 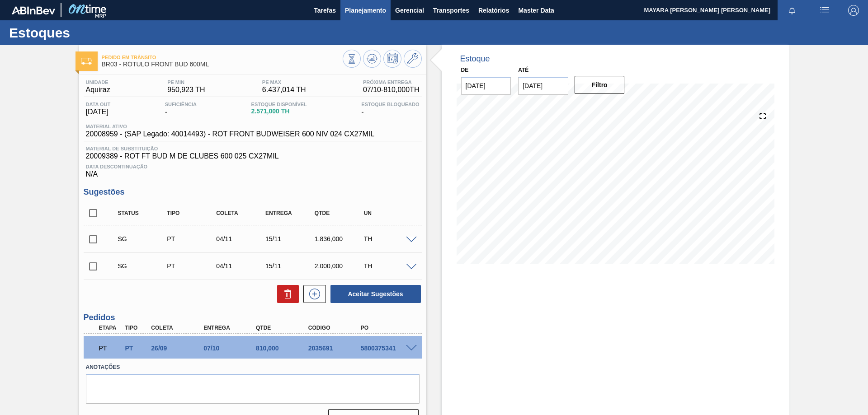 What do you see at coordinates (536, 11) in the screenshot?
I see `span: Master Data` at bounding box center [536, 11].